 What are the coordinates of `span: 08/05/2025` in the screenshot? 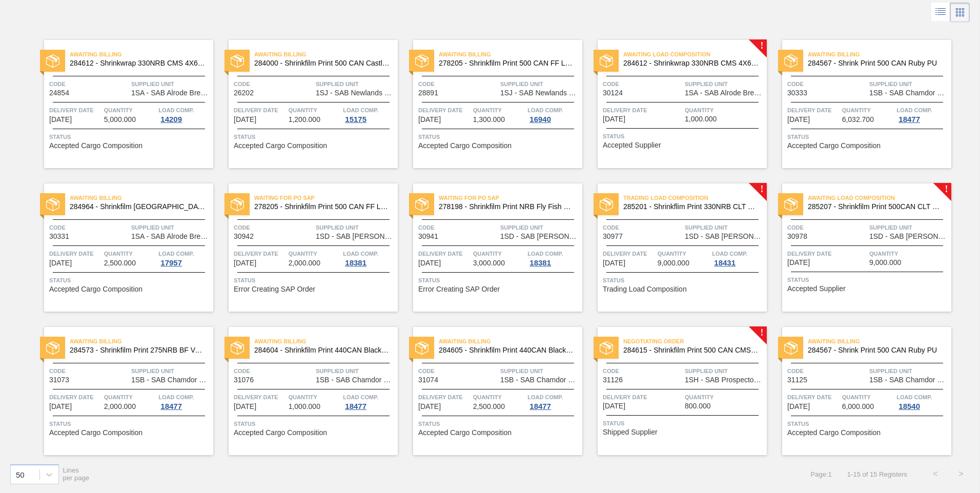 It's located at (60, 263).